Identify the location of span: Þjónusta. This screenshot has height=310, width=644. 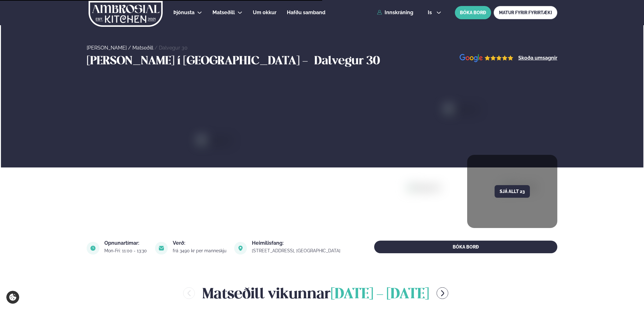
(184, 12).